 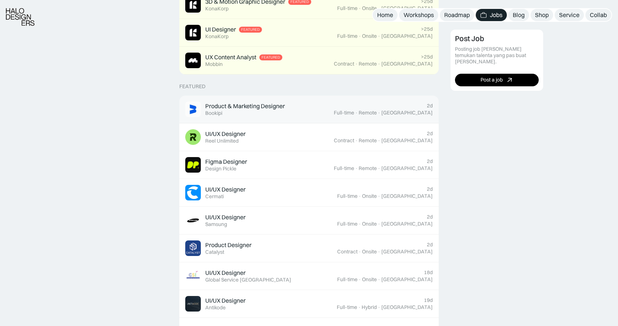 What do you see at coordinates (369, 307) in the screenshot?
I see `div: Hybrid` at bounding box center [369, 307].